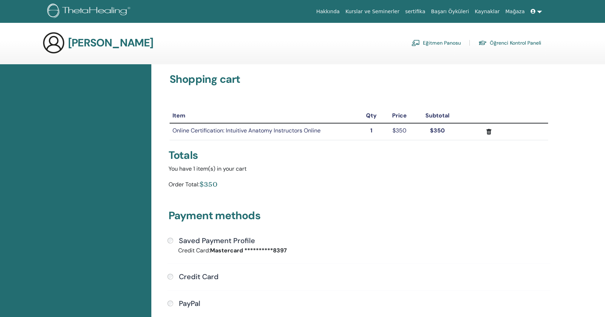 The width and height of the screenshot is (605, 317). Describe the element at coordinates (372, 11) in the screenshot. I see `a: Kurslar ve Seminerler` at that location.